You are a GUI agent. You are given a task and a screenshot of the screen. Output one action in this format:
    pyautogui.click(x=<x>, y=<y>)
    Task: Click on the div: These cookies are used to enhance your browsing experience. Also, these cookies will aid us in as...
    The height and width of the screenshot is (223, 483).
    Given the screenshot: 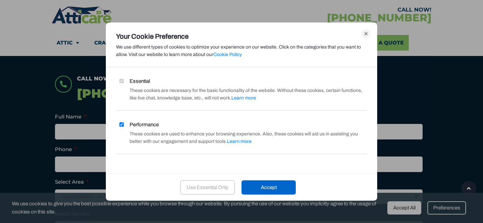 What is the action you would take?
    pyautogui.click(x=242, y=138)
    